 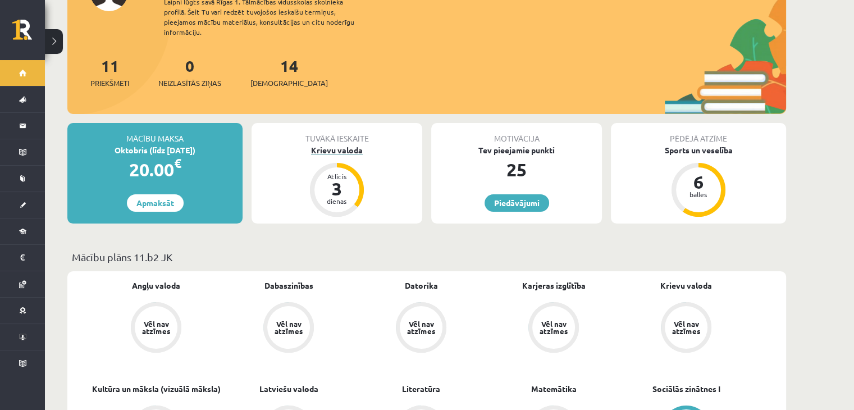 I want to click on a: Sociālās zinātnes I, so click(x=686, y=389).